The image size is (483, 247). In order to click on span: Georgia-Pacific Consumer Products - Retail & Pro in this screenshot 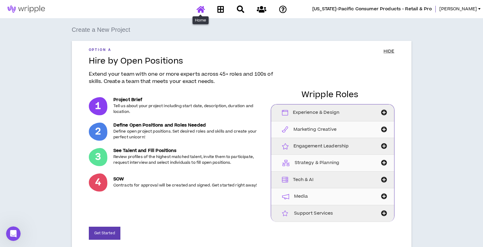, I will do `click(372, 9)`.